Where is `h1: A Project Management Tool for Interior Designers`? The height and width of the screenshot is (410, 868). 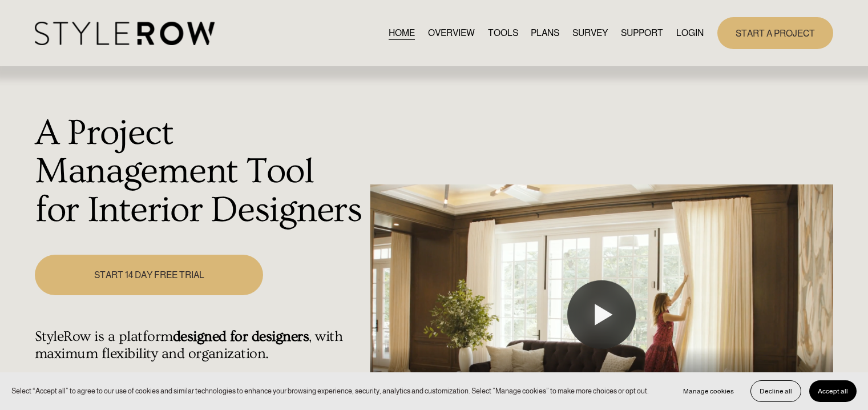 h1: A Project Management Tool for Interior Designers is located at coordinates (200, 171).